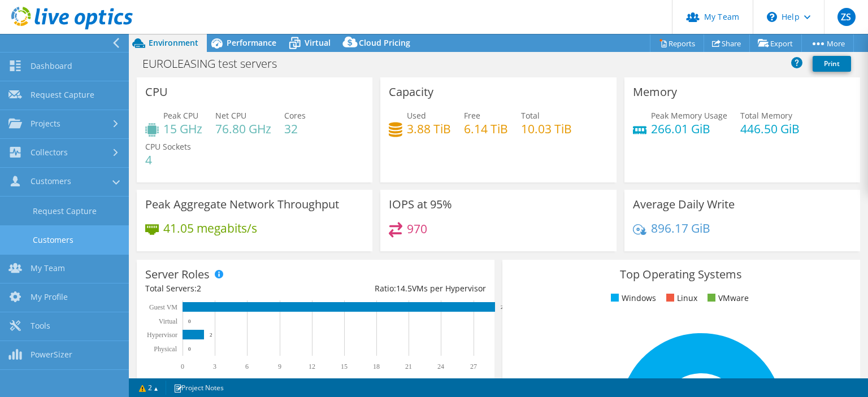 The image size is (868, 397). What do you see at coordinates (421, 205) in the screenshot?
I see `h3: IOPS at 95%` at bounding box center [421, 205].